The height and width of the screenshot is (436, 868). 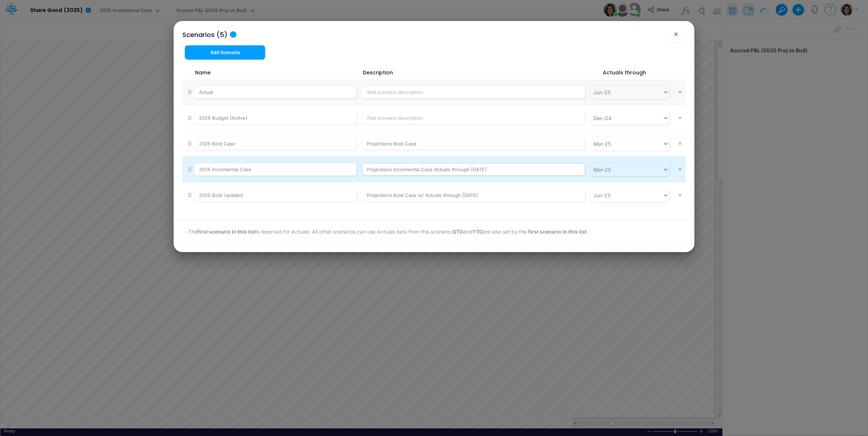 What do you see at coordinates (225, 52) in the screenshot?
I see `button: Add Scenario` at bounding box center [225, 52].